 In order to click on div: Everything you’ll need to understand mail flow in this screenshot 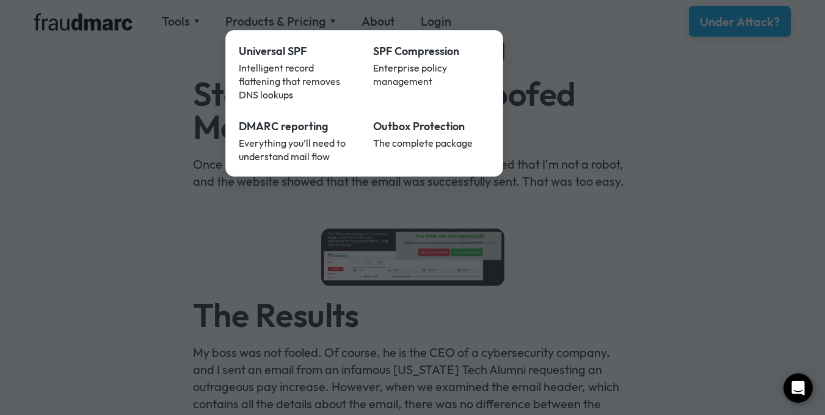, I will do `click(297, 150)`.